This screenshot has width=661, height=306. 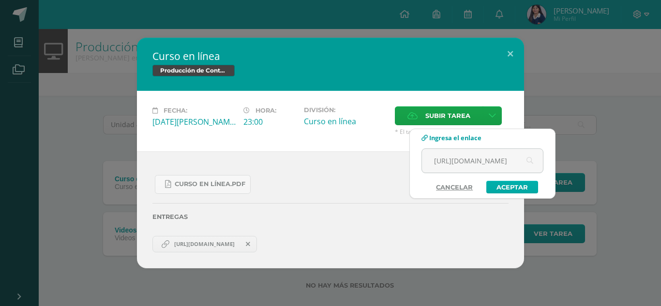 What do you see at coordinates (203, 184) in the screenshot?
I see `a: Curso en línea.pdf` at bounding box center [203, 184].